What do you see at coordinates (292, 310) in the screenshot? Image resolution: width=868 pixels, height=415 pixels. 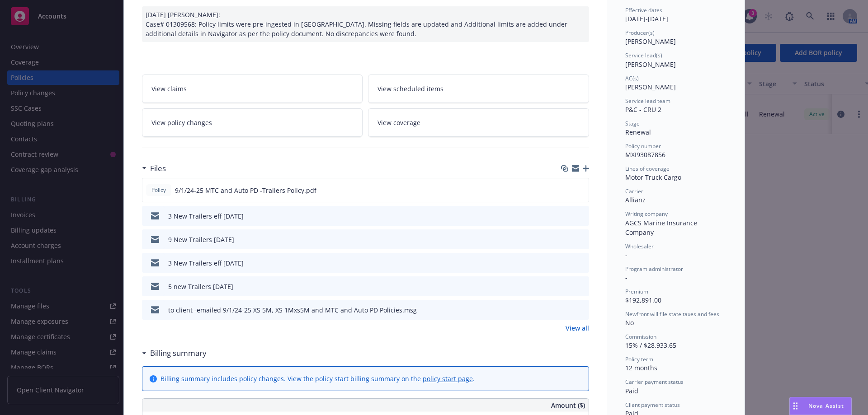 I see `div: to client -emailed 9/1/24-25 XS 5M, XS 1Mxs5M and MTC and Auto PD Policies.msg` at bounding box center [292, 310].